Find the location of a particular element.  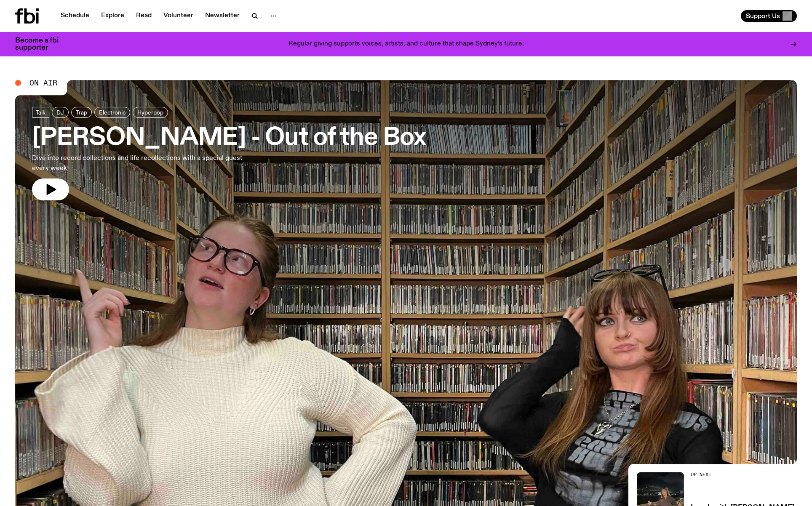

a: Explore is located at coordinates (112, 16).